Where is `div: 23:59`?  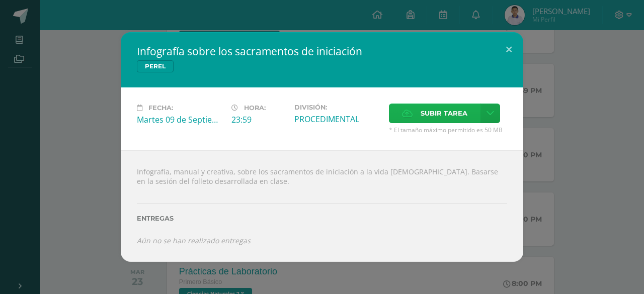 div: 23:59 is located at coordinates (259, 120).